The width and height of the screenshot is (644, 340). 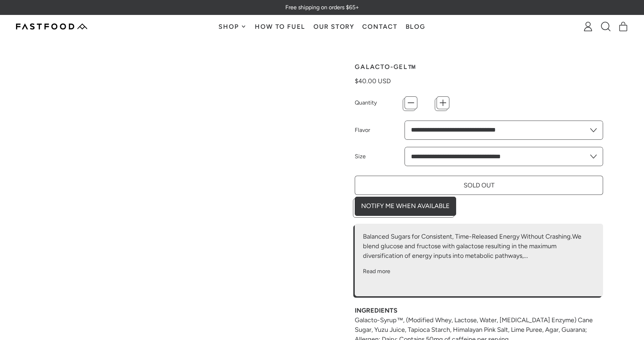 I want to click on div: Balanced Sugars for Consistent, Time-Released Energy Without Crashing.We blend glucose and fructo..., so click(x=479, y=247).